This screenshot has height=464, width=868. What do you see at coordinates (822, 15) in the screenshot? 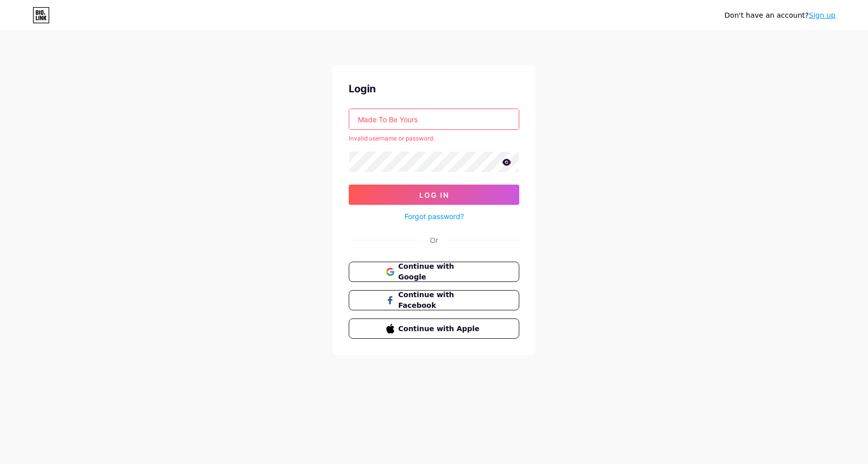
I see `a: Sign up` at bounding box center [822, 15].